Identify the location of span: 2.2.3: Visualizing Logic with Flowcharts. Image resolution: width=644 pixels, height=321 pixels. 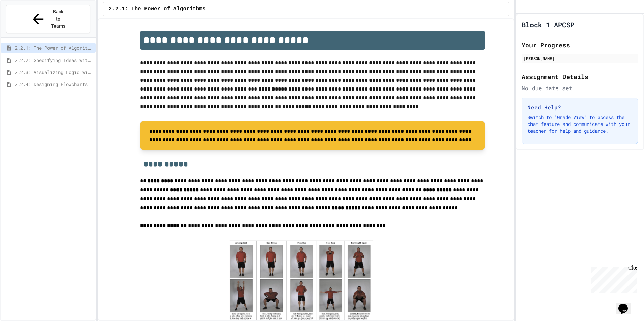
(54, 72).